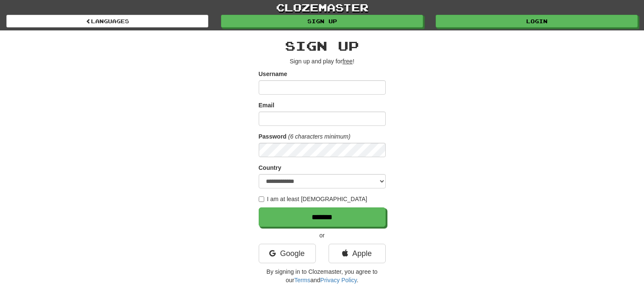  I want to click on a: Sign up, so click(322, 21).